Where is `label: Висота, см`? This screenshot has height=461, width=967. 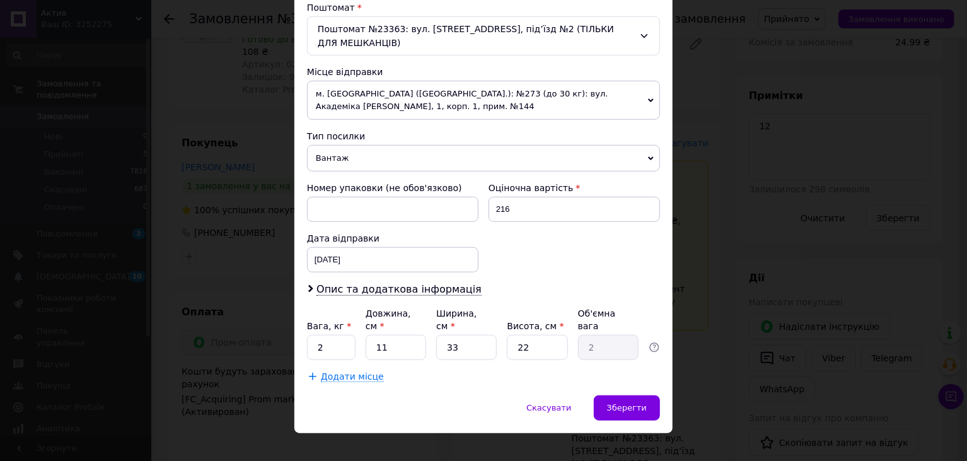
label: Висота, см is located at coordinates (535, 326).